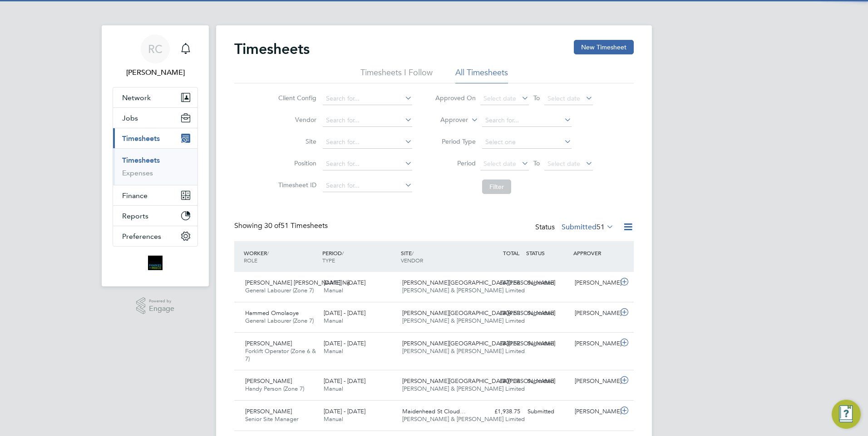  What do you see at coordinates (272, 49) in the screenshot?
I see `h2: Timesheets` at bounding box center [272, 49].